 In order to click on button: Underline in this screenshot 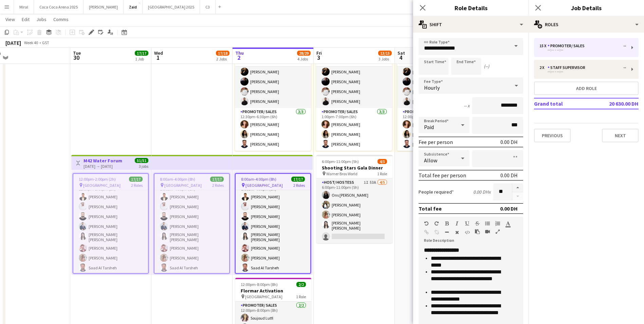, I will do `click(467, 223)`.